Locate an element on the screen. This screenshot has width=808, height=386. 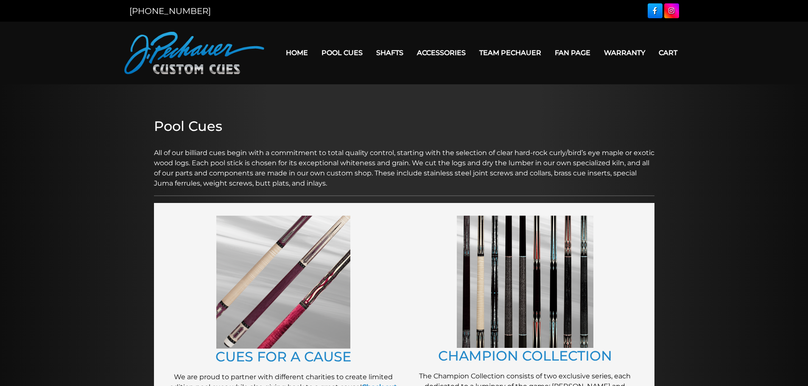
a: Accessories is located at coordinates (441, 53).